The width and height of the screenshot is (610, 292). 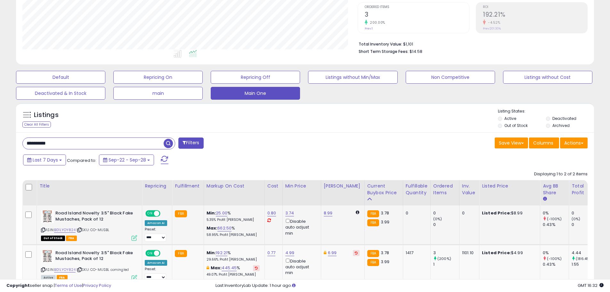 I want to click on small: Avg BB Share., so click(x=545, y=199).